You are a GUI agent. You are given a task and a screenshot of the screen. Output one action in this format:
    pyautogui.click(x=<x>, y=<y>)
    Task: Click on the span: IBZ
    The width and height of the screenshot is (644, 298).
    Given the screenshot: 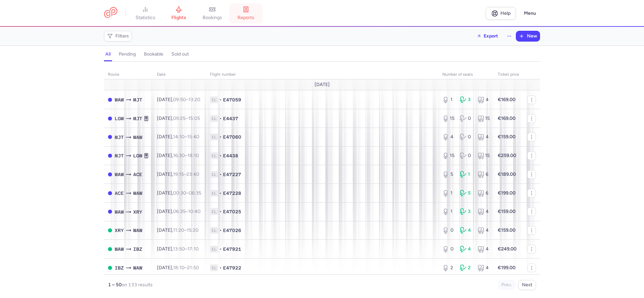 What is the action you would take?
    pyautogui.click(x=119, y=268)
    